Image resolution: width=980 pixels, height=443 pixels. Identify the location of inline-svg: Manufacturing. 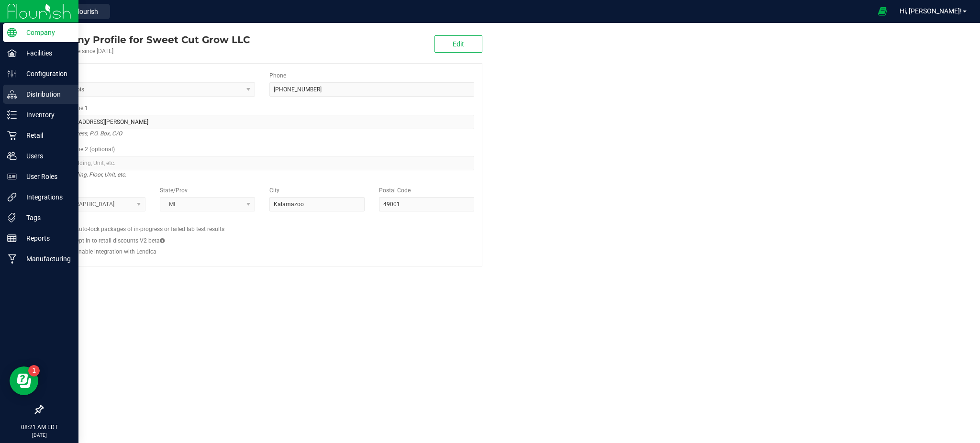
(12, 259).